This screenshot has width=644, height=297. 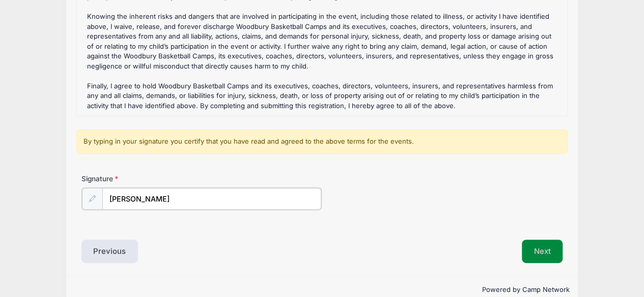 What do you see at coordinates (110, 251) in the screenshot?
I see `button: Previous` at bounding box center [110, 251].